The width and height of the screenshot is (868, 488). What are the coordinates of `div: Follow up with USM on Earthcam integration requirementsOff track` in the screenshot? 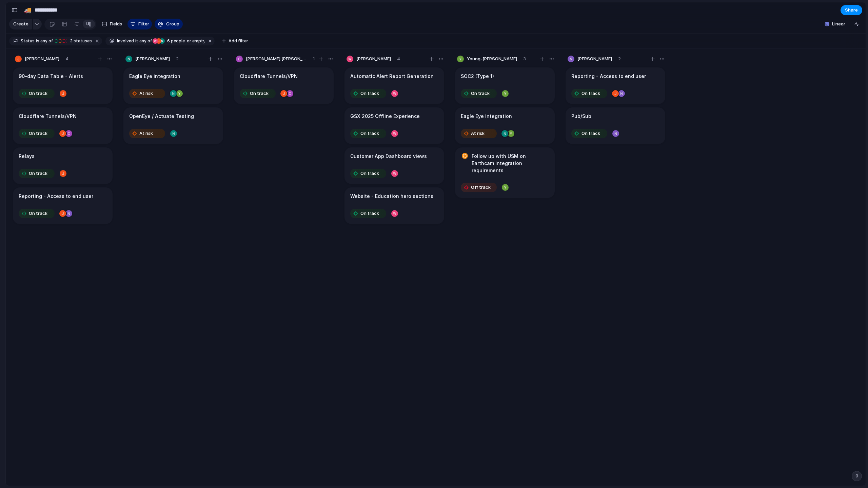 It's located at (505, 173).